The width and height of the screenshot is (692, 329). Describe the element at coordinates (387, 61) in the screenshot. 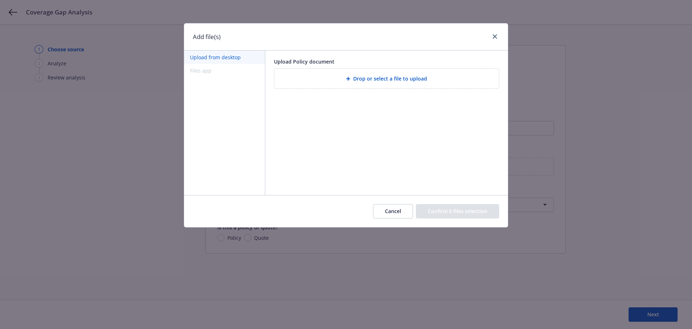

I see `div: Upload Policy document` at that location.